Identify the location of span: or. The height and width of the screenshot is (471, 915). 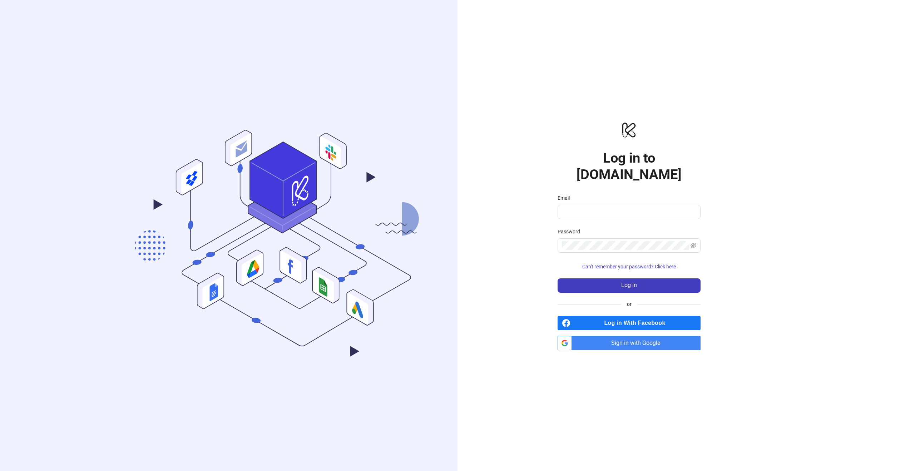
(629, 304).